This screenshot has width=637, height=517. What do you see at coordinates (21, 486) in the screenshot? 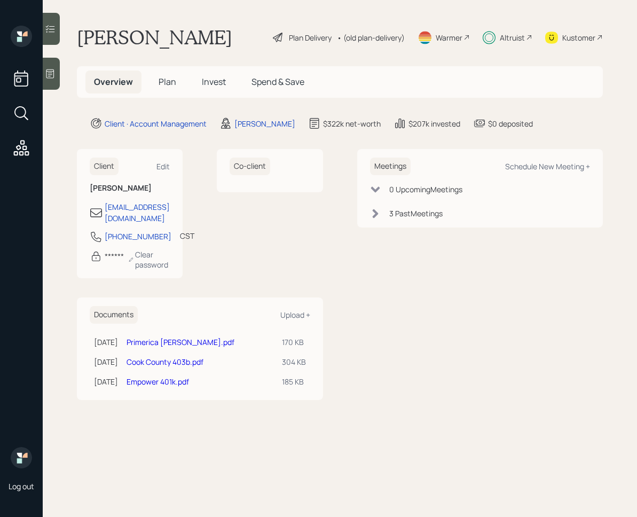
I see `div: Log out` at bounding box center [21, 486].